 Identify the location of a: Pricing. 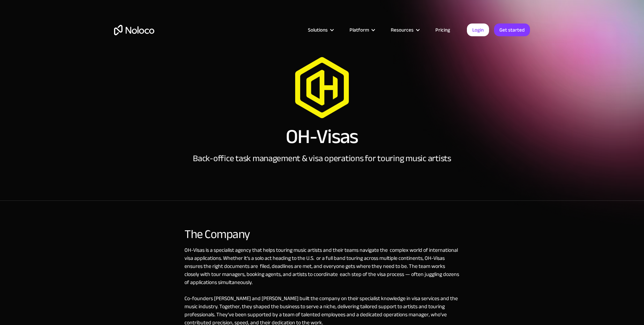
(443, 30).